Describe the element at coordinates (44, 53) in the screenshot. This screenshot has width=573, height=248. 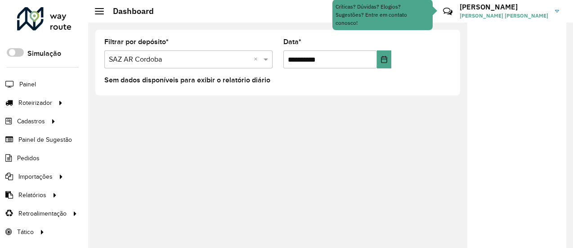
I see `label: Simulação` at that location.